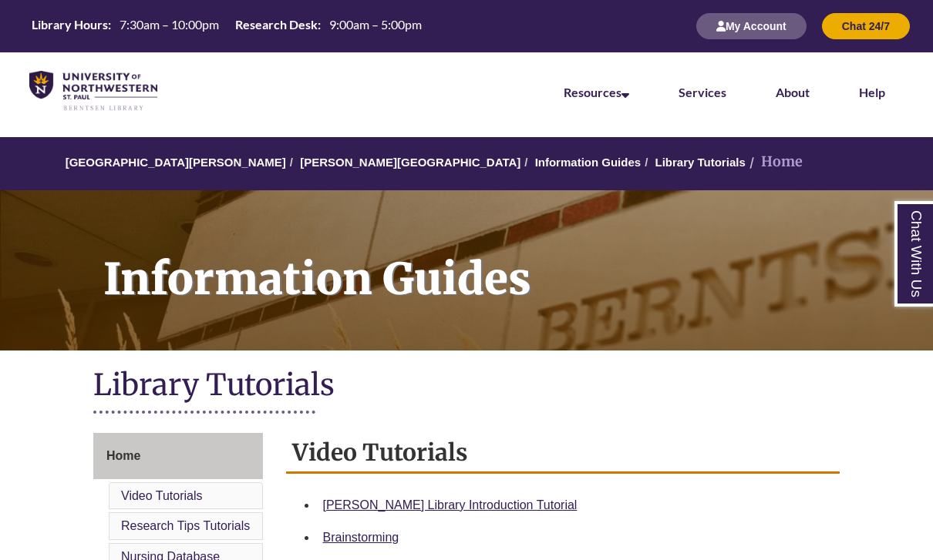 This screenshot has width=933, height=560. Describe the element at coordinates (703, 92) in the screenshot. I see `a: Services` at that location.